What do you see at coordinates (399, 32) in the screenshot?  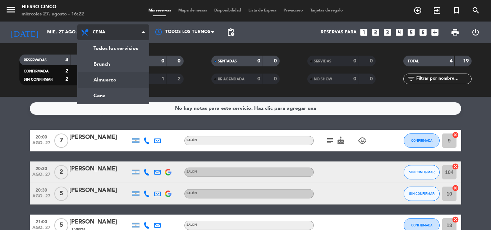 I see `i: looks_4` at bounding box center [399, 32].